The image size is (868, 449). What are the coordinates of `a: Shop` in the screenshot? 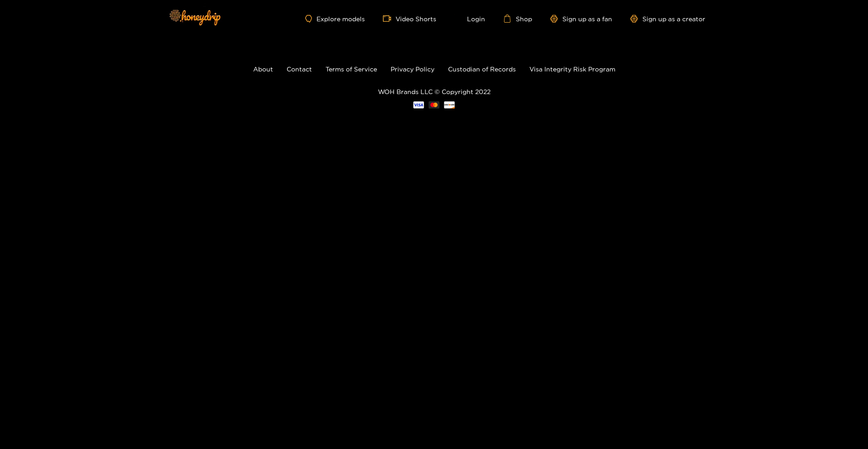 It's located at (518, 18).